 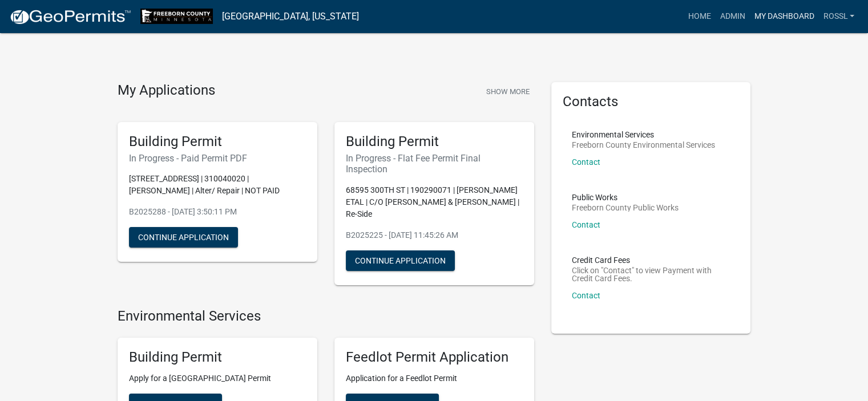 What do you see at coordinates (434, 357) in the screenshot?
I see `h5: Feedlot Permit Application` at bounding box center [434, 357].